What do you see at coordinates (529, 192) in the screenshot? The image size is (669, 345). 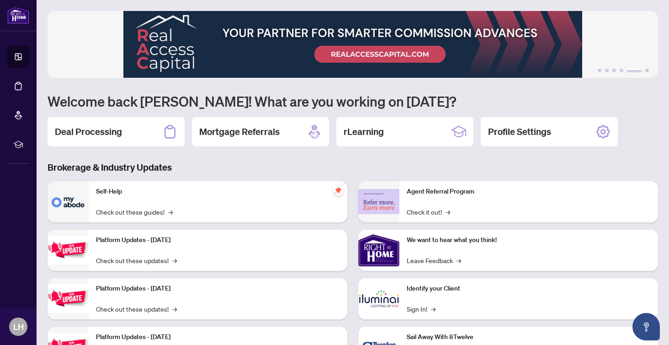 I see `p: Agent Referral Program` at bounding box center [529, 192].